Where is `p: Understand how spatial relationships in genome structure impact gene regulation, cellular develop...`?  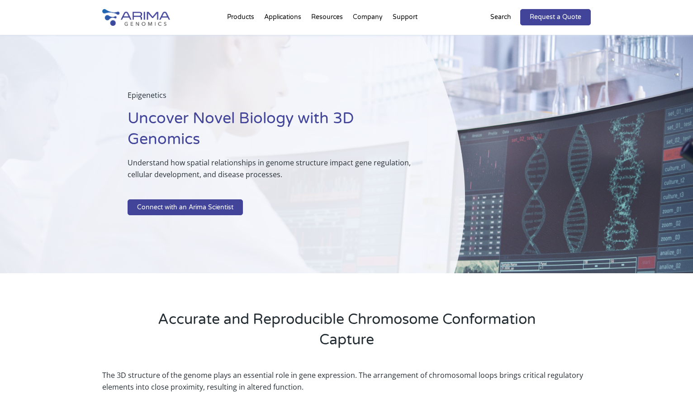 p: Understand how spatial relationships in genome structure impact gene regulation, cellular develop... is located at coordinates (274, 172).